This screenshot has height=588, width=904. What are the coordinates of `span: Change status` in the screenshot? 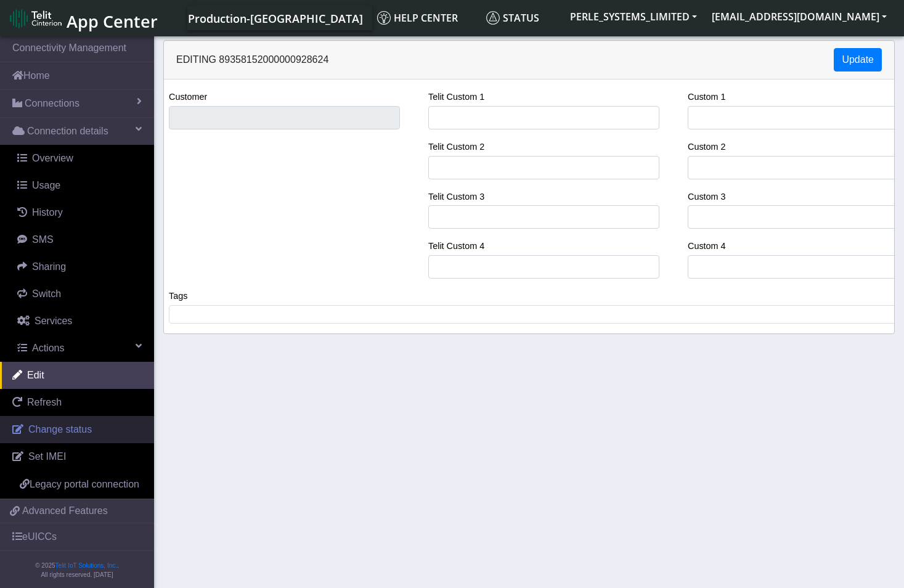 It's located at (60, 429).